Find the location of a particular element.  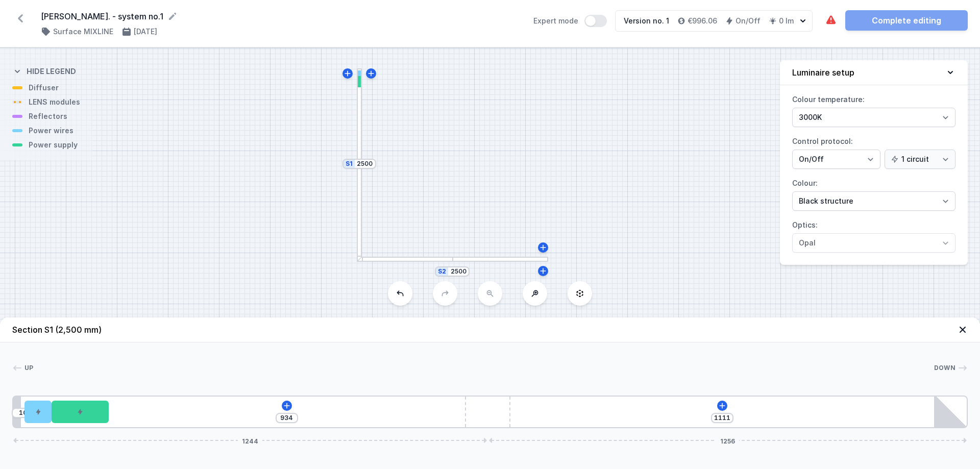

h4: Section S1 is located at coordinates (57, 329).